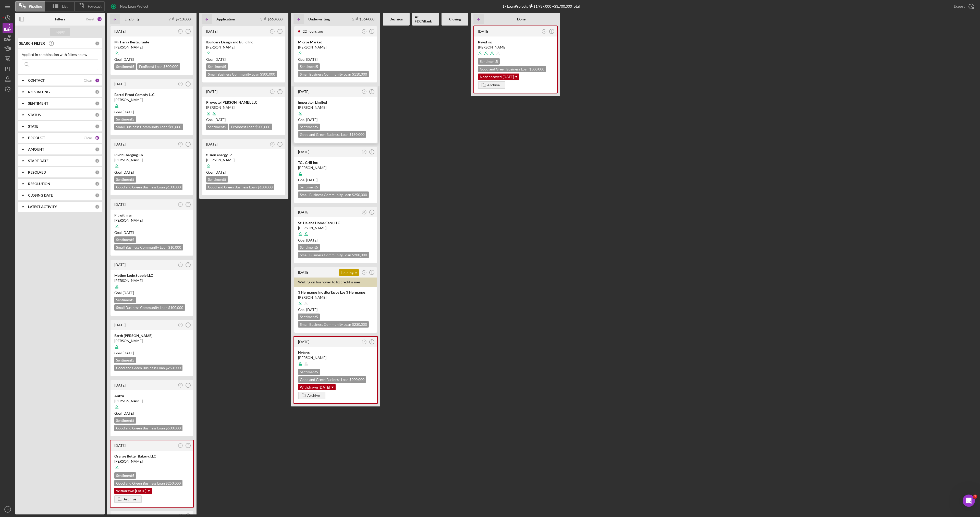 This screenshot has width=980, height=517. I want to click on b: AMOUNT, so click(36, 149).